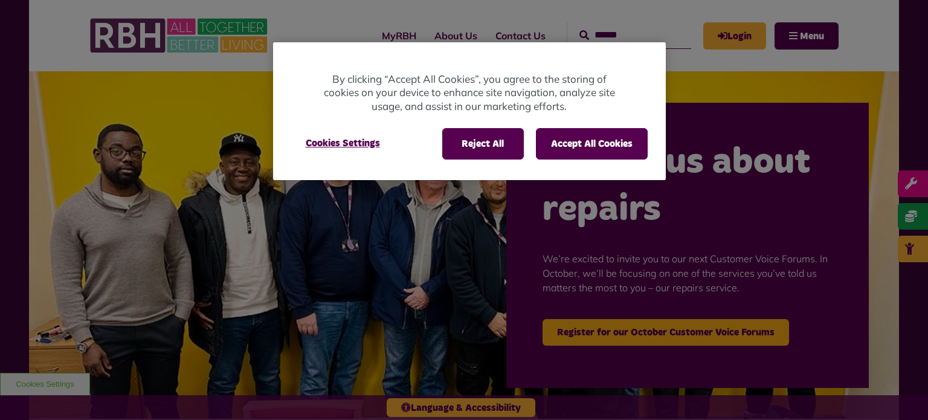 This screenshot has width=928, height=420. Describe the element at coordinates (469, 93) in the screenshot. I see `p: By clicking “Accept All Cookies”, you agree to the storing of cookies on your device to enhance s...` at that location.